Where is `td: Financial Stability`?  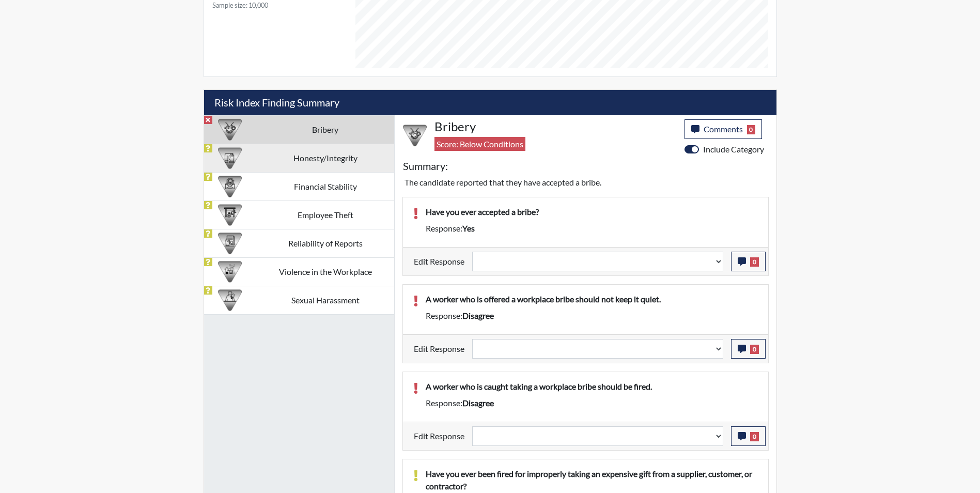
td: Financial Stability is located at coordinates (325, 186).